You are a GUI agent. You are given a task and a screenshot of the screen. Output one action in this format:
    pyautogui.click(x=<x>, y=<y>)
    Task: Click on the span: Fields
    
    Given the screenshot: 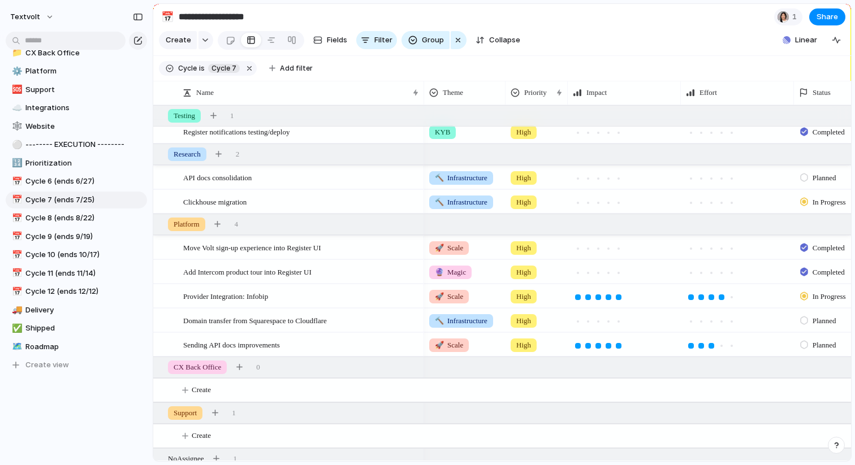 What is the action you would take?
    pyautogui.click(x=337, y=40)
    